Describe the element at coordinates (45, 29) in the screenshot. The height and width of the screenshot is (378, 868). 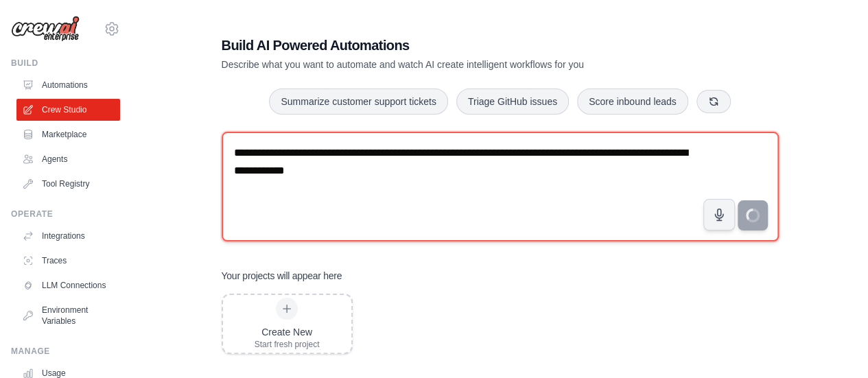
I see `img: Logo` at that location.